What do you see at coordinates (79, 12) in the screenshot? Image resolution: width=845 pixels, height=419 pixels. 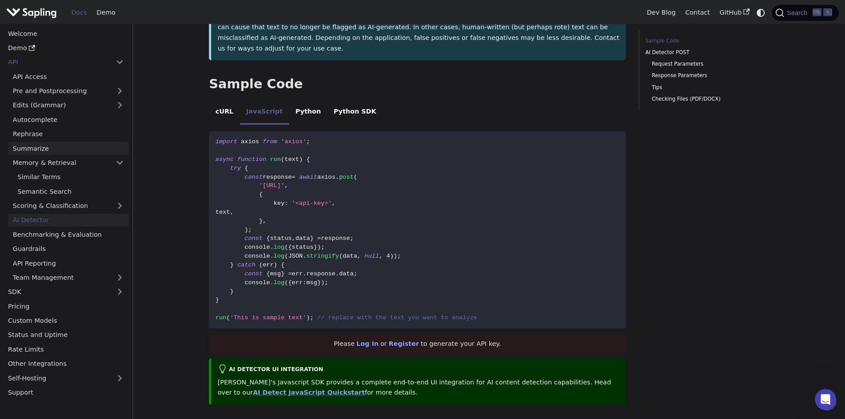 I see `a: Docs` at bounding box center [79, 12].